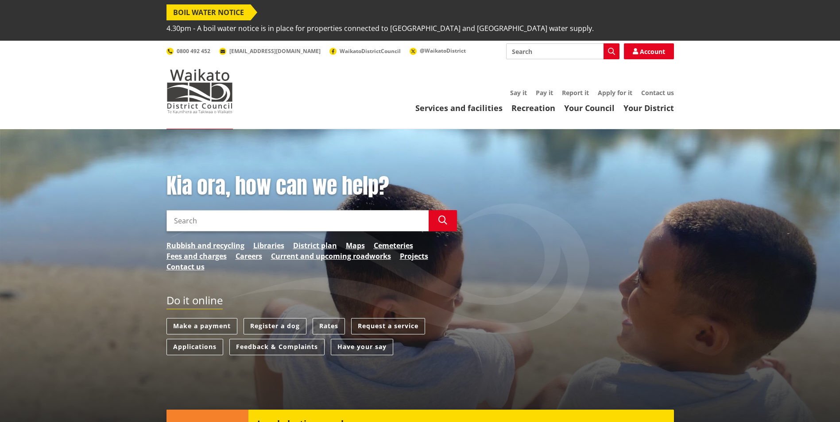 The height and width of the screenshot is (422, 840). I want to click on a: Your Council, so click(589, 108).